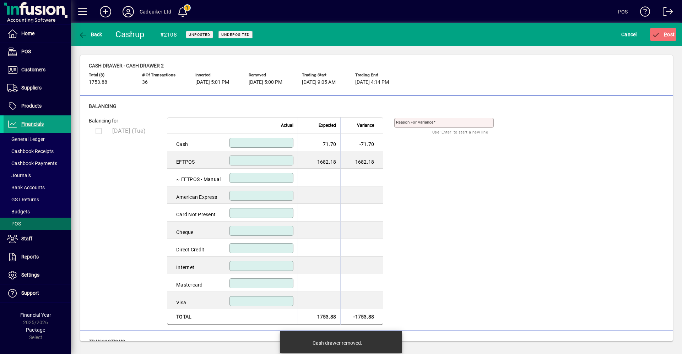 This screenshot has width=682, height=354. Describe the element at coordinates (362, 317) in the screenshot. I see `td: -1753.88` at that location.